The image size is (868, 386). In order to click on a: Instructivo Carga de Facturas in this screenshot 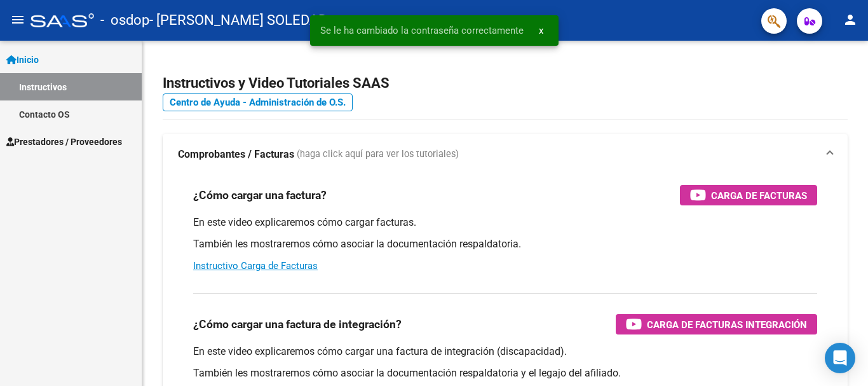, I will do `click(255, 265)`.